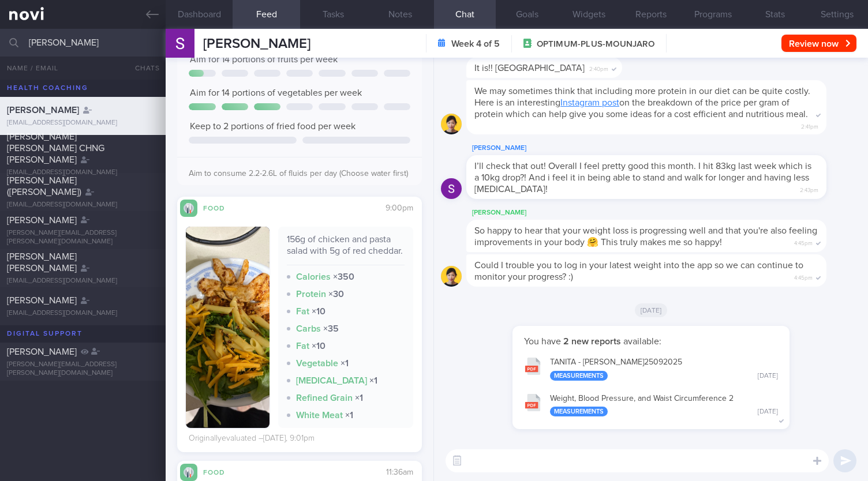 The height and width of the screenshot is (481, 868). What do you see at coordinates (298, 174) in the screenshot?
I see `span: Aim to consume 2.2-2.6L of fluids per day (Choose water first)` at bounding box center [298, 174].